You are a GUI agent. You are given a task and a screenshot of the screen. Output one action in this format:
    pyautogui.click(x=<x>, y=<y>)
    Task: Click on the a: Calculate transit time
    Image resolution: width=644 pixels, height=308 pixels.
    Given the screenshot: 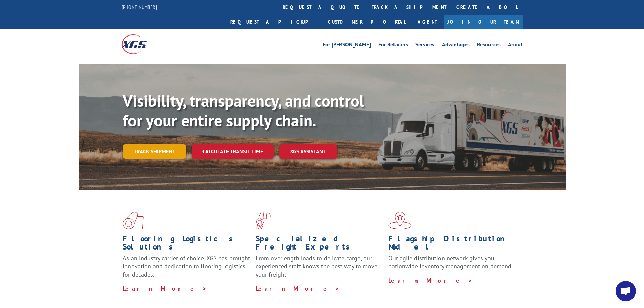 What is the action you would take?
    pyautogui.click(x=233, y=152)
    